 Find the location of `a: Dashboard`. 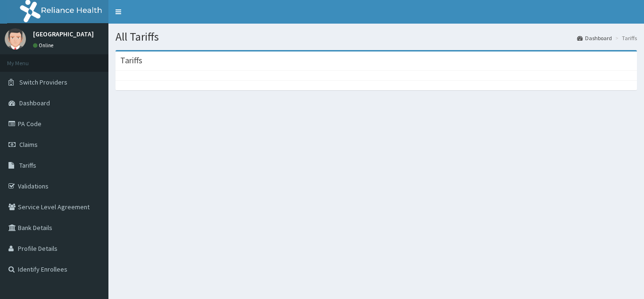

a: Dashboard is located at coordinates (594, 38).